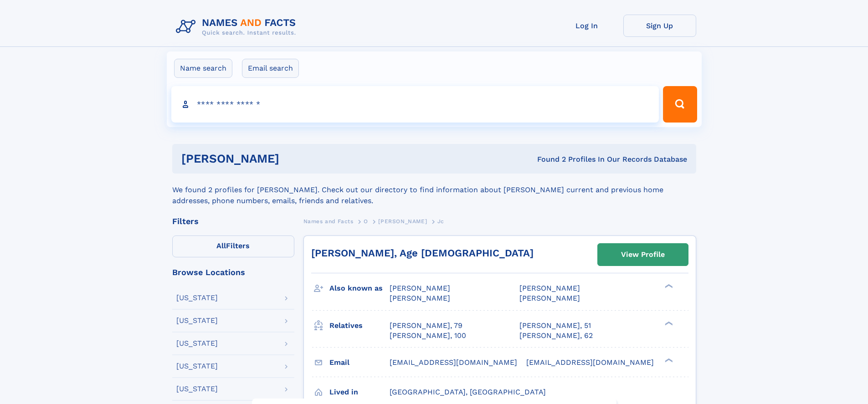 The height and width of the screenshot is (404, 868). Describe the element at coordinates (587, 25) in the screenshot. I see `a: Log In` at that location.